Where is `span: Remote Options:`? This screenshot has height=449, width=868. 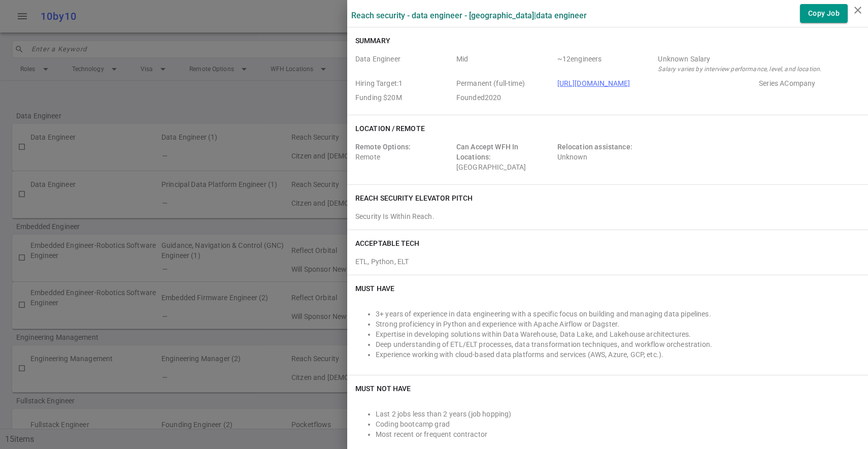
span: Remote Options: is located at coordinates (382, 146).